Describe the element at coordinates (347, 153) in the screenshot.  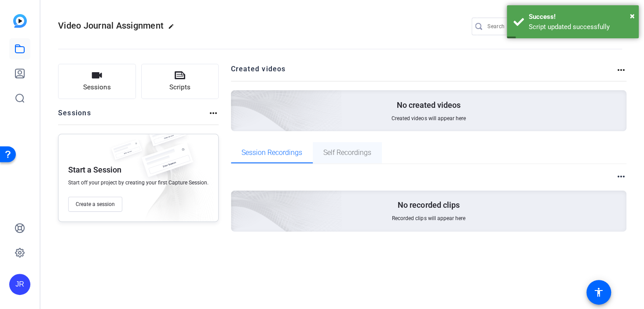
I see `span: Self Recordings` at that location.